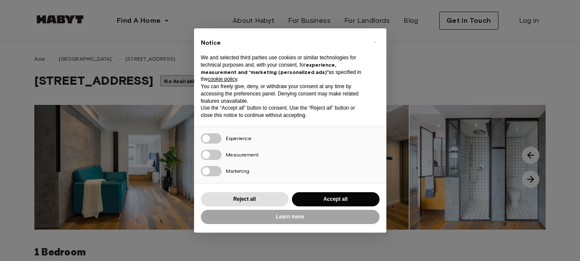  What do you see at coordinates (245, 199) in the screenshot?
I see `button: Reject all` at bounding box center [245, 199].